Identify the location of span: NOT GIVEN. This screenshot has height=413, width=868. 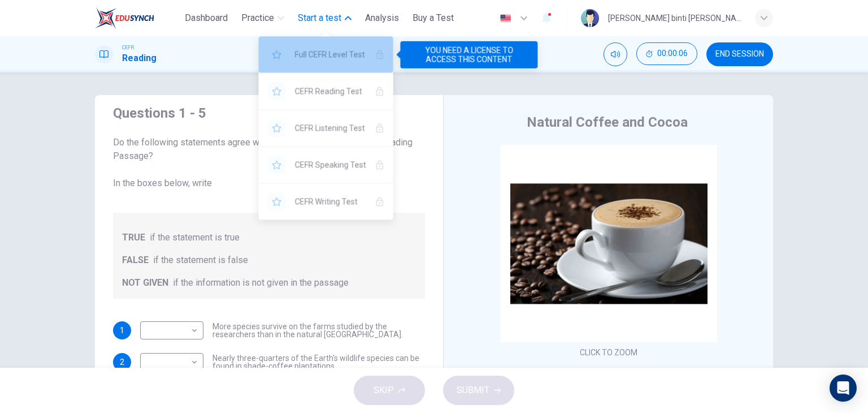
(145, 283).